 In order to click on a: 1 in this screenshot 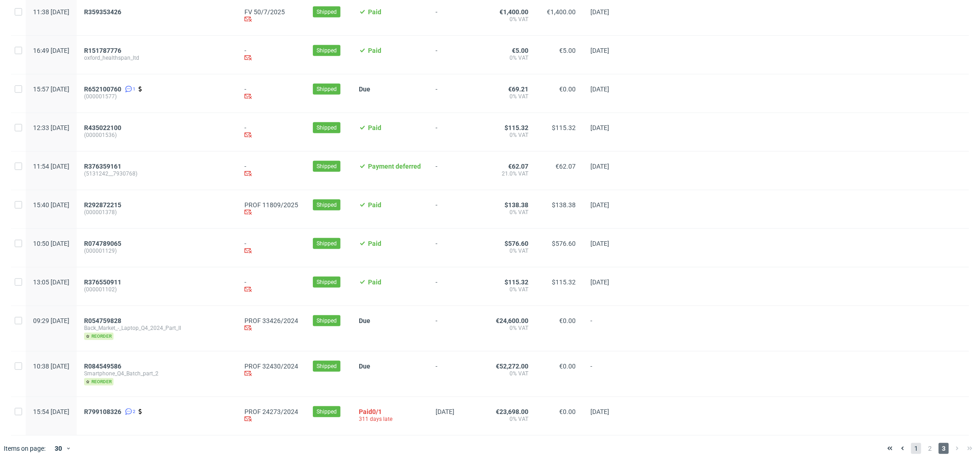, I will do `click(129, 89)`.